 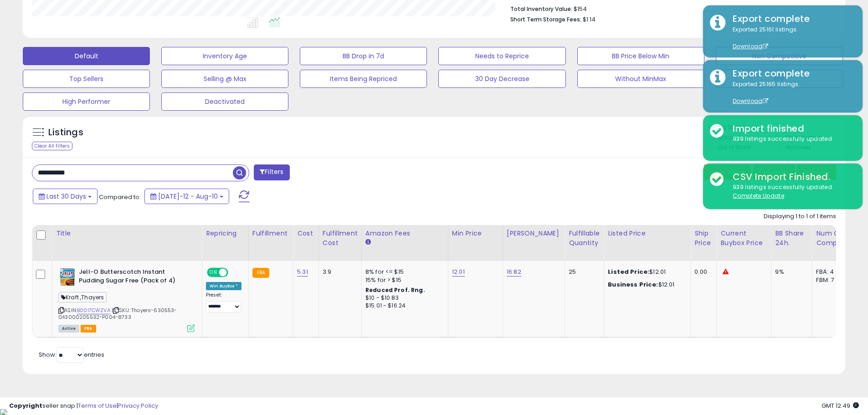 What do you see at coordinates (224, 286) in the screenshot?
I see `div: Win BuyBox *` at bounding box center [224, 286].